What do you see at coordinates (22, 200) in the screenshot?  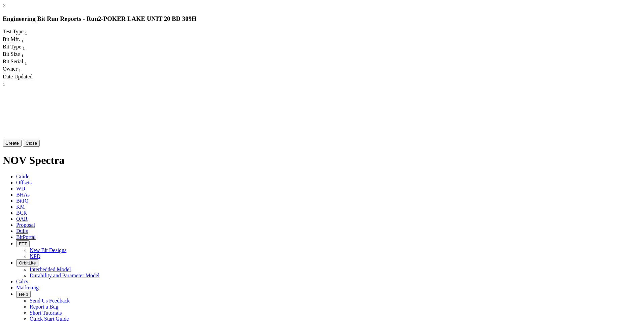 I see `span: BitIQ` at bounding box center [22, 200].